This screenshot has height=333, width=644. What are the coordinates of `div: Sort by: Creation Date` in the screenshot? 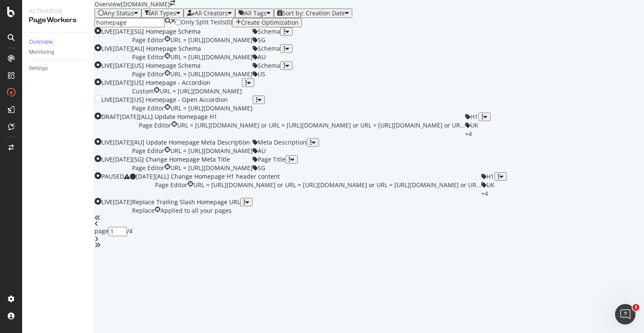 It's located at (313, 13).